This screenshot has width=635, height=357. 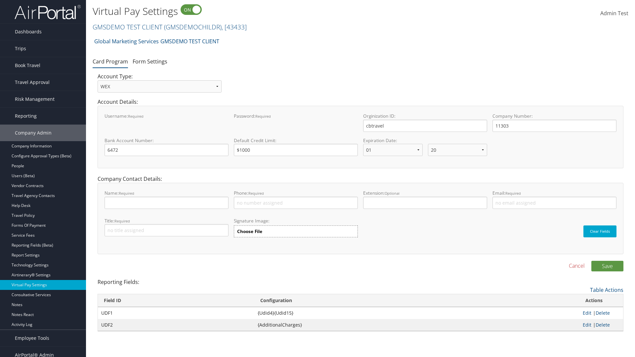 I want to click on div: Account Type:, so click(x=159, y=85).